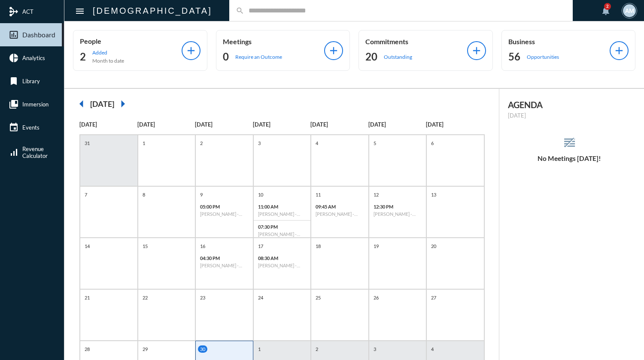 The width and height of the screenshot is (644, 360). What do you see at coordinates (416, 41) in the screenshot?
I see `p: Commitments` at bounding box center [416, 41].